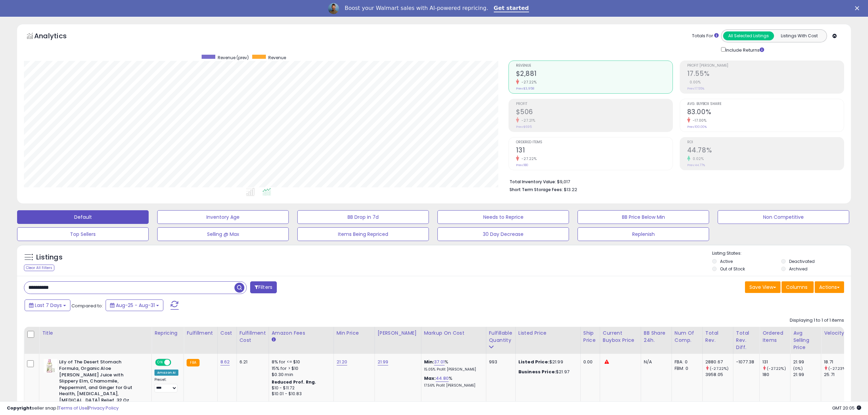 This screenshot has height=415, width=868. What do you see at coordinates (363, 234) in the screenshot?
I see `button: Items Being Repriced` at bounding box center [363, 234].